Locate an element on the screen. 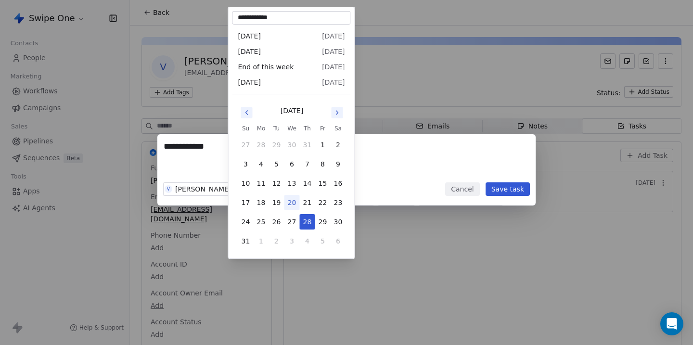 The height and width of the screenshot is (345, 693). button: 16 is located at coordinates (338, 183).